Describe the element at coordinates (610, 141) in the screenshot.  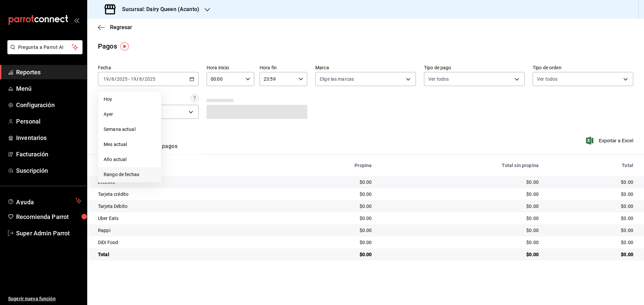
I see `button: Exportar a Excel` at that location.